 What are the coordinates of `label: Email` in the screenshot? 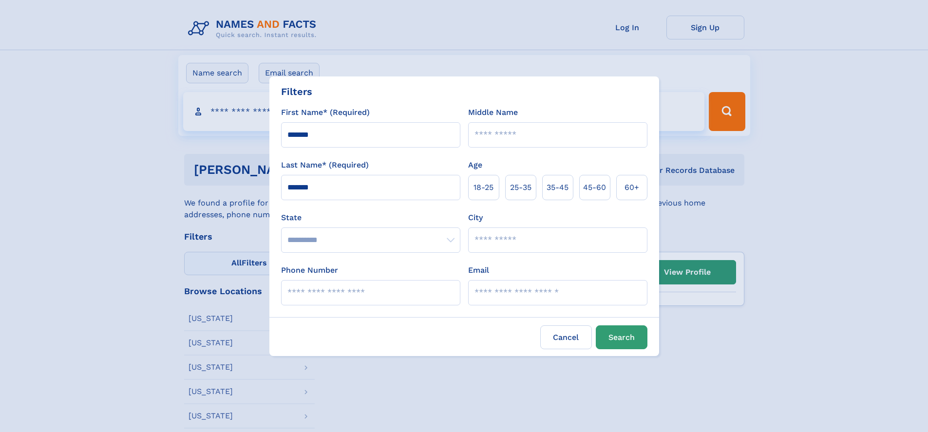 It's located at (478, 270).